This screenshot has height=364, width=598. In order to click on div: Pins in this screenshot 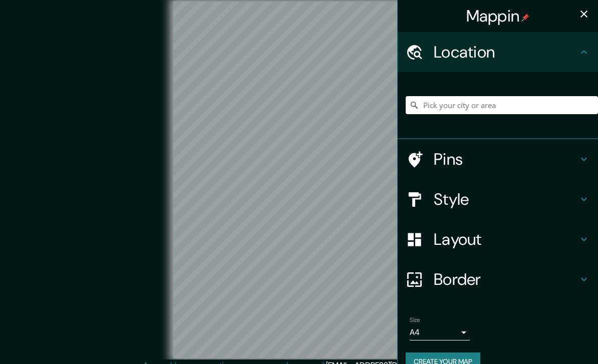, I will do `click(498, 159)`.